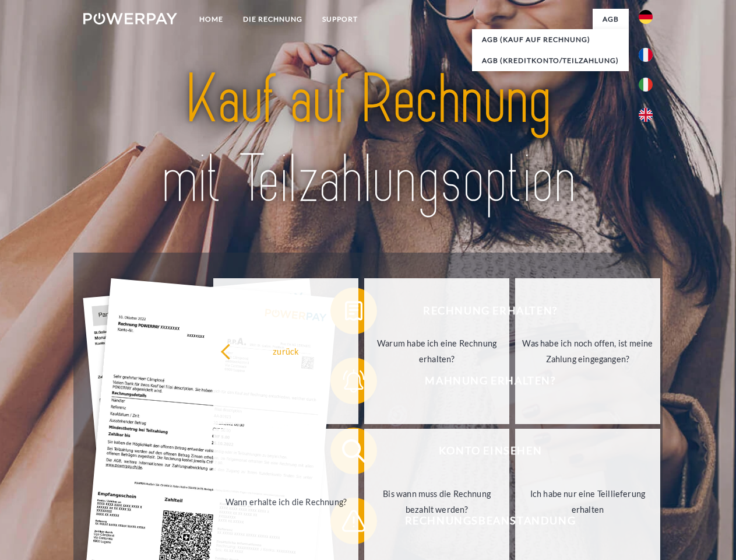  Describe the element at coordinates (286, 350) in the screenshot. I see `div: zurück` at that location.